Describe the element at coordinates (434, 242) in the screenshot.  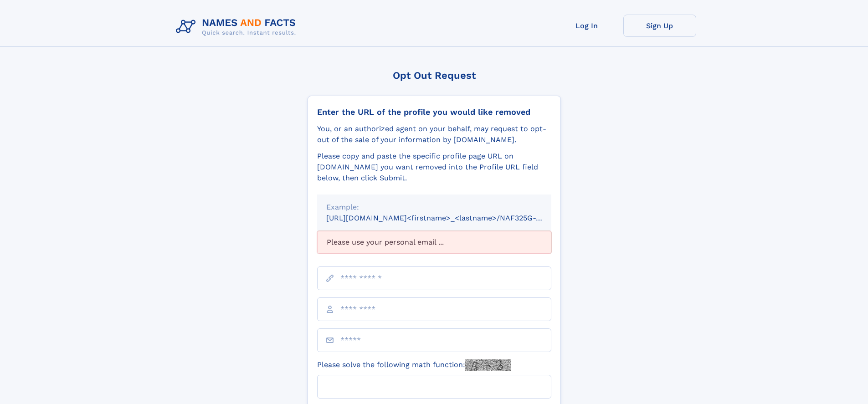
I see `div: Please use your personal email ...` at that location.